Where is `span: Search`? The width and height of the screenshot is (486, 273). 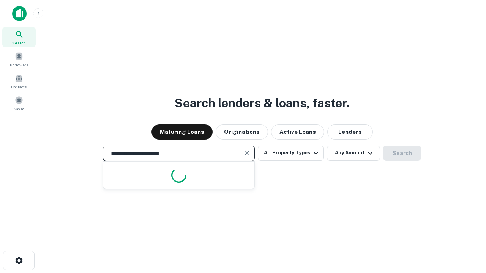
span: Search is located at coordinates (19, 43).